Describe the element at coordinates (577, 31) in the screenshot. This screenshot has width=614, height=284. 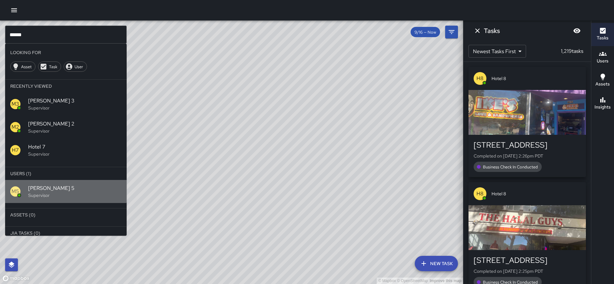
I see `button: Blur` at that location.